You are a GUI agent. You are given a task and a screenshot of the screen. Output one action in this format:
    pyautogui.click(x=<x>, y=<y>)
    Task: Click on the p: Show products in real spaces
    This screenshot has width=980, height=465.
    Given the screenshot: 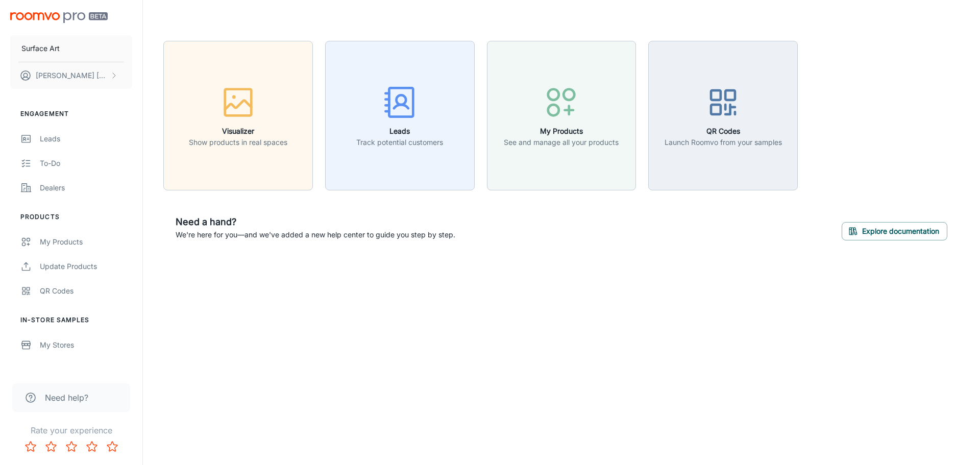 What is the action you would take?
    pyautogui.click(x=238, y=142)
    